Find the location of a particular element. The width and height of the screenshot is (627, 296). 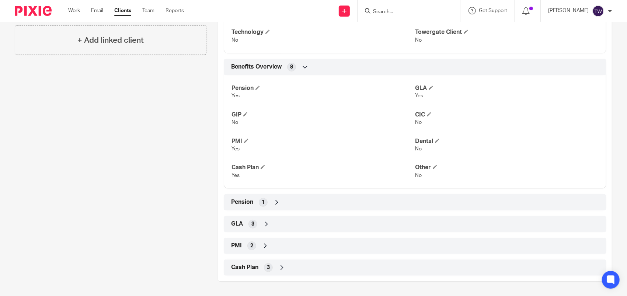

h4: + Add linked client is located at coordinates (111, 40).